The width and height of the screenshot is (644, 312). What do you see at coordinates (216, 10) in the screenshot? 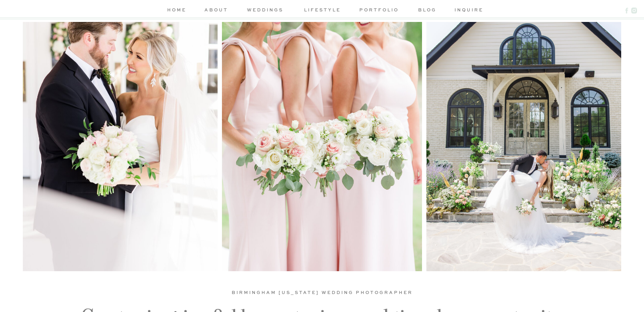
I see `a: about` at bounding box center [216, 10].